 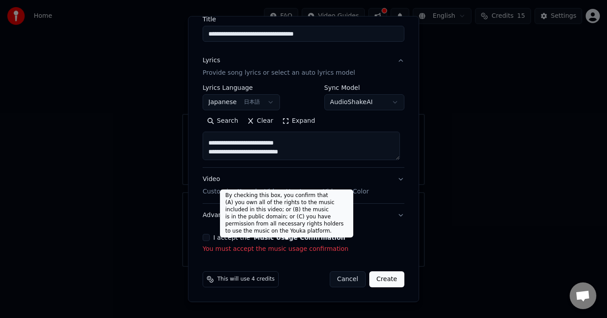 I want to click on button: Search, so click(x=223, y=121).